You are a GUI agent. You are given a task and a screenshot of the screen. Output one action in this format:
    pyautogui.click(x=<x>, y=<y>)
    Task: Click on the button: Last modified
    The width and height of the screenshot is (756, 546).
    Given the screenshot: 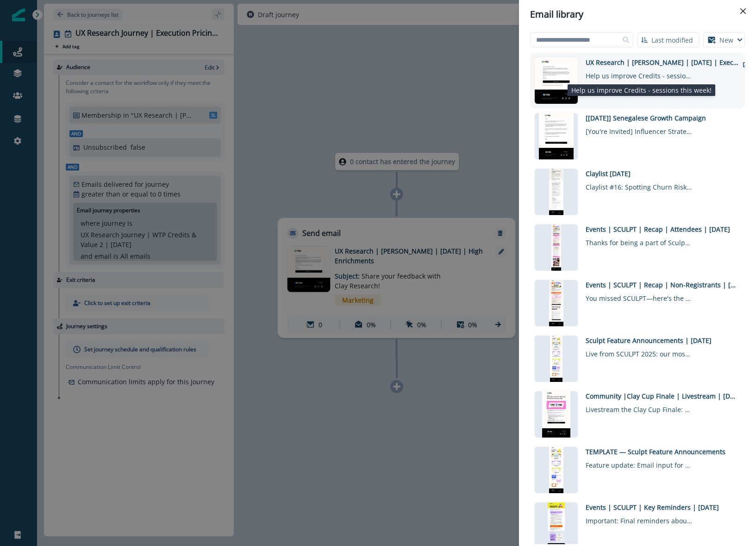 What is the action you would take?
    pyautogui.click(x=668, y=40)
    